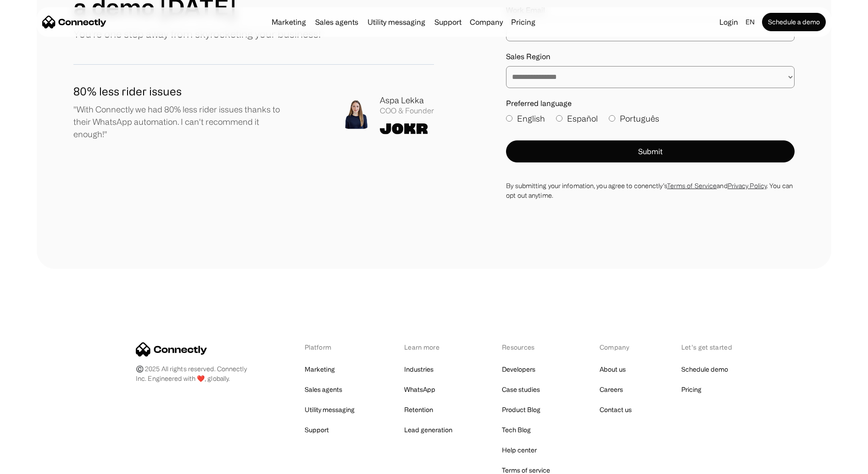 This screenshot has width=868, height=474. What do you see at coordinates (794, 22) in the screenshot?
I see `a: Schedule a demo` at bounding box center [794, 22].